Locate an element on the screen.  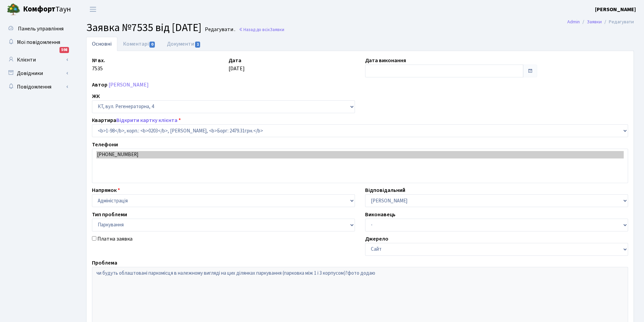
a: Назад до всіхЗаявки is located at coordinates (261, 29).